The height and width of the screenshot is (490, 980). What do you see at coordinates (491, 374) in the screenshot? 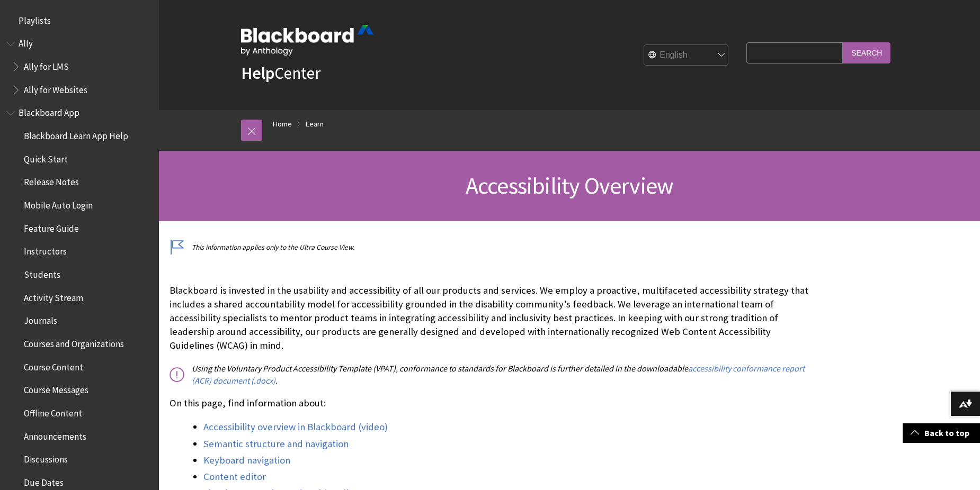
I see `p: Using the Voluntary Product Accessibility Template (VPAT), conformance to standards for Blackboar...` at bounding box center [491, 374].